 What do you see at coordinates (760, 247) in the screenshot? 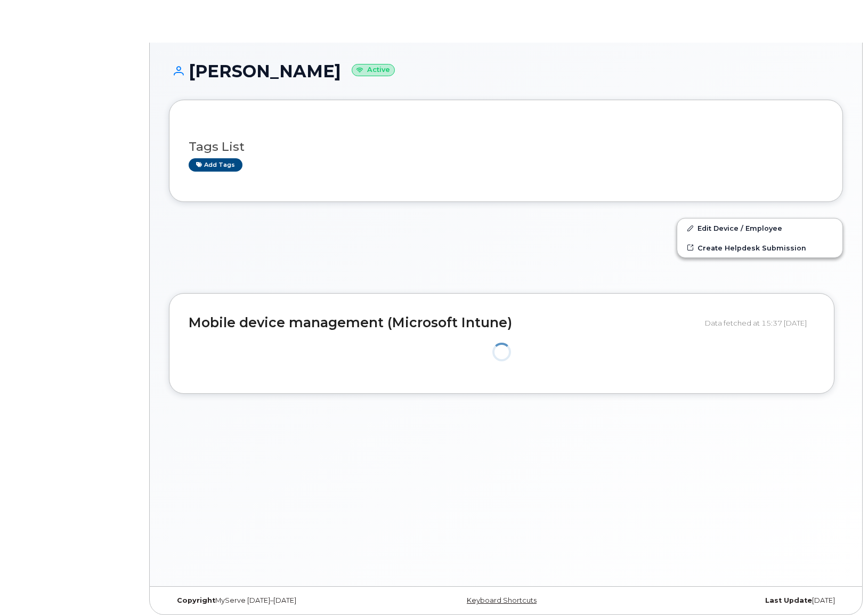
I see `a: Create Helpdesk Submission` at bounding box center [760, 247].